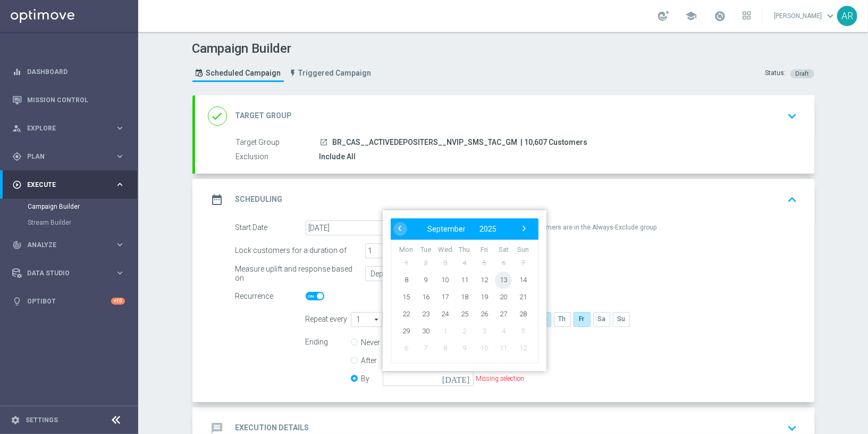 The width and height of the screenshot is (868, 434). What do you see at coordinates (68, 157) in the screenshot?
I see `div: gps_fixed Plan keyboard_arrow_right` at bounding box center [68, 157].